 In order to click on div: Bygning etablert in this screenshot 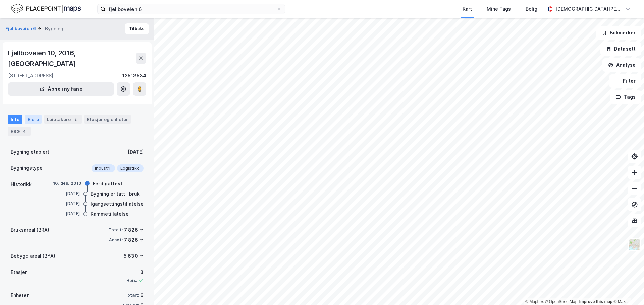, I will do `click(30, 152)`.